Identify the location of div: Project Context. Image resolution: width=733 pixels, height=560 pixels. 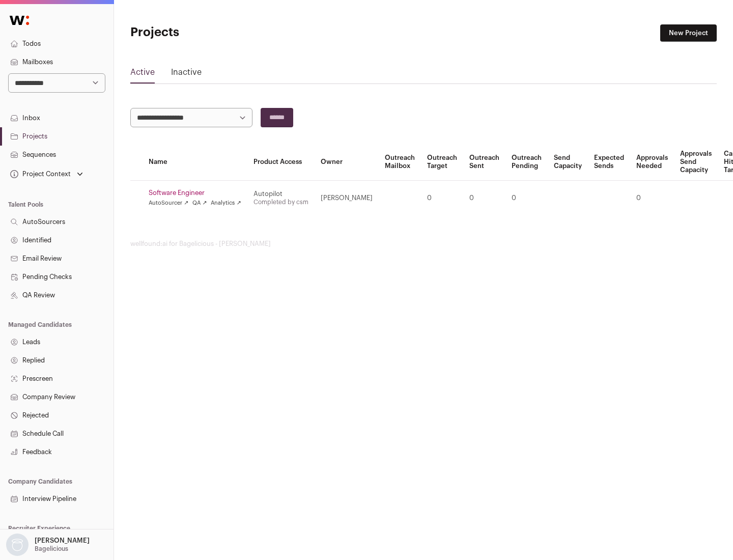
(39, 174).